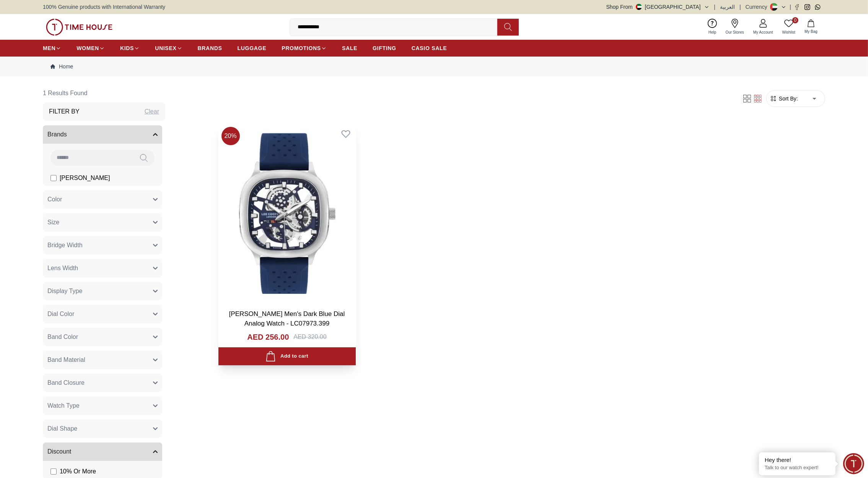 The image size is (868, 478). Describe the element at coordinates (102, 429) in the screenshot. I see `button: Dial Shape` at that location.